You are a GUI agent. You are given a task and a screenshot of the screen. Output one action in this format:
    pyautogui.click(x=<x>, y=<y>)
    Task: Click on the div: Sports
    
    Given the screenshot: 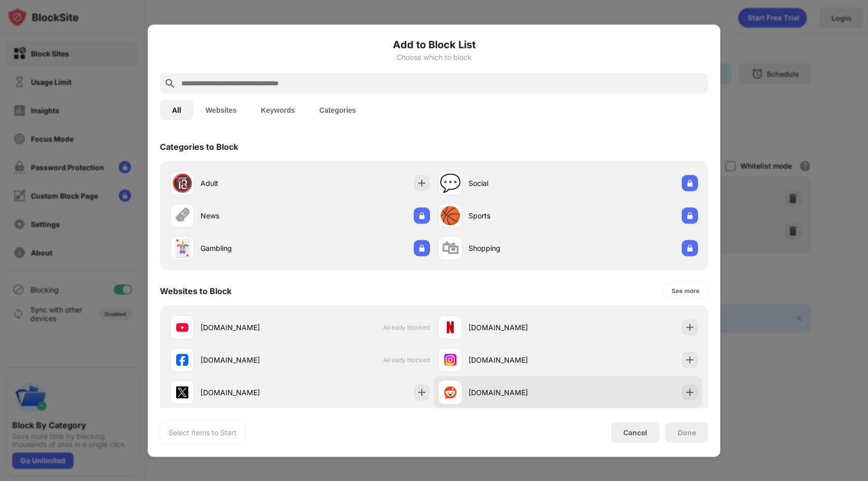 What is the action you would take?
    pyautogui.click(x=518, y=216)
    